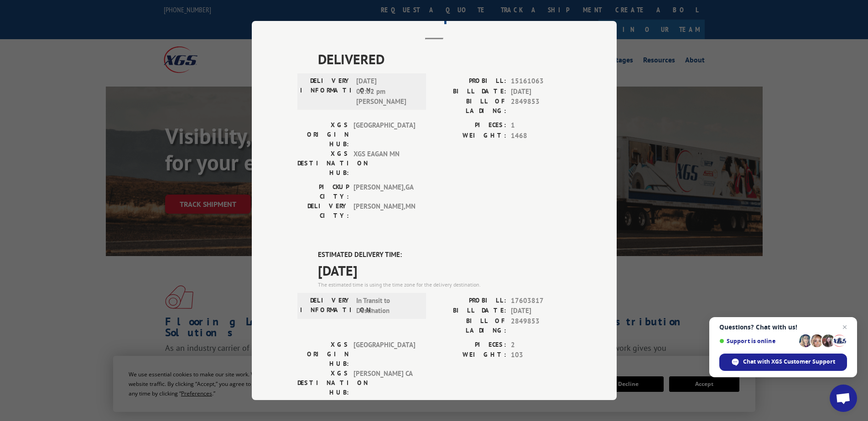 The image size is (868, 421). Describe the element at coordinates (541, 126) in the screenshot. I see `span: 1` at that location.